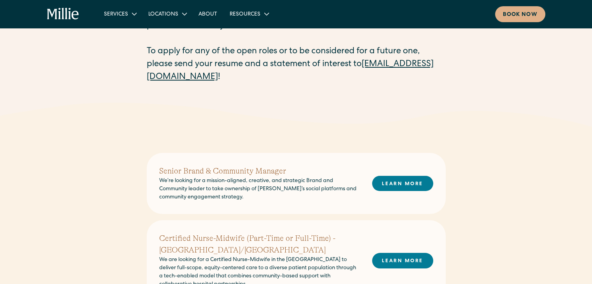 This screenshot has width=592, height=284. Describe the element at coordinates (520, 14) in the screenshot. I see `a: Book now` at that location.